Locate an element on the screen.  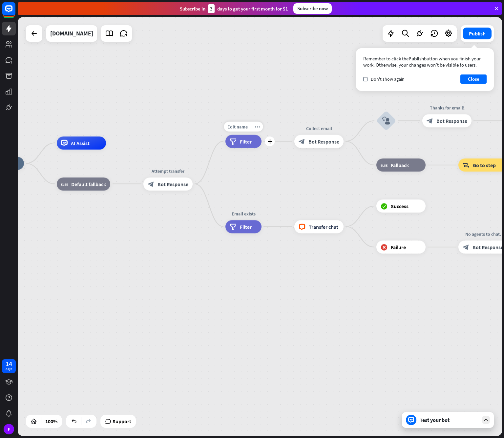
div: repaircentrevic.com.au is located at coordinates (71, 33).